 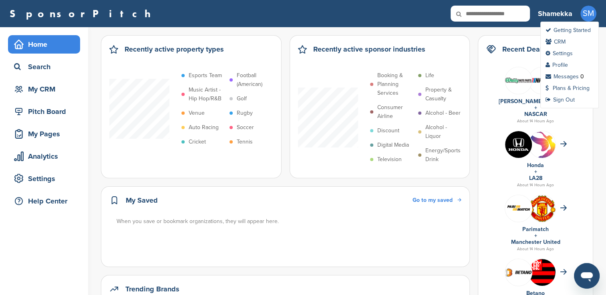 I want to click on a: CRM, so click(x=555, y=42).